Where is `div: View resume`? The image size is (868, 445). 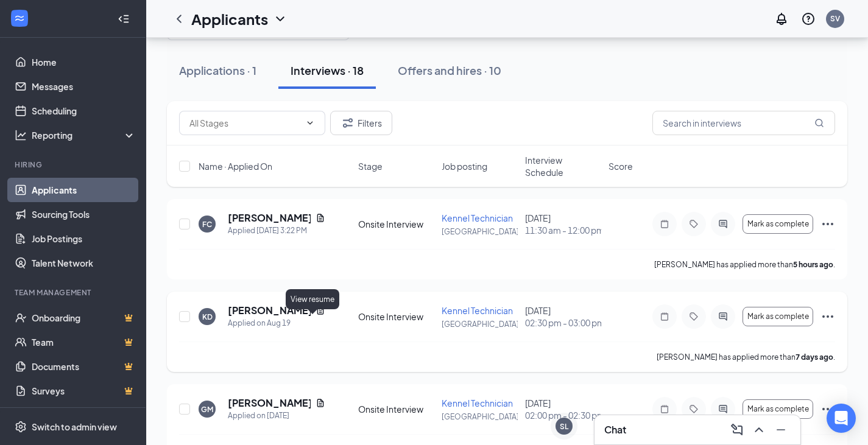
div: View resume is located at coordinates (313, 299).